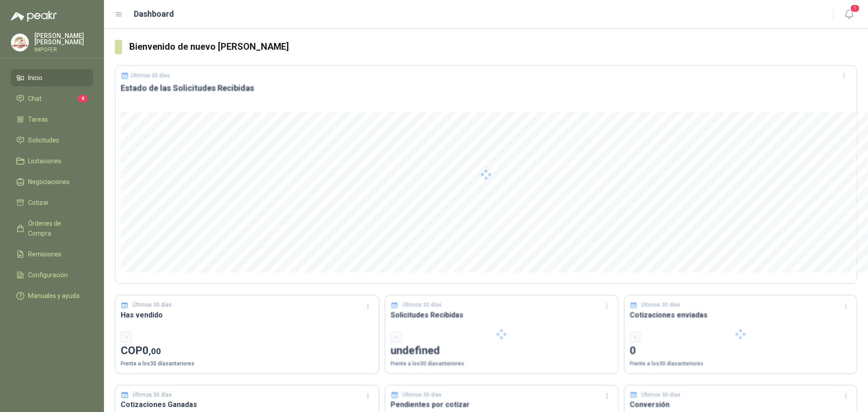 The image size is (868, 412). What do you see at coordinates (83, 98) in the screenshot?
I see `span: 4` at bounding box center [83, 98].